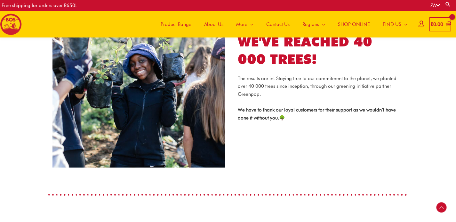 This screenshot has height=222, width=456. I want to click on span: More, so click(242, 24).